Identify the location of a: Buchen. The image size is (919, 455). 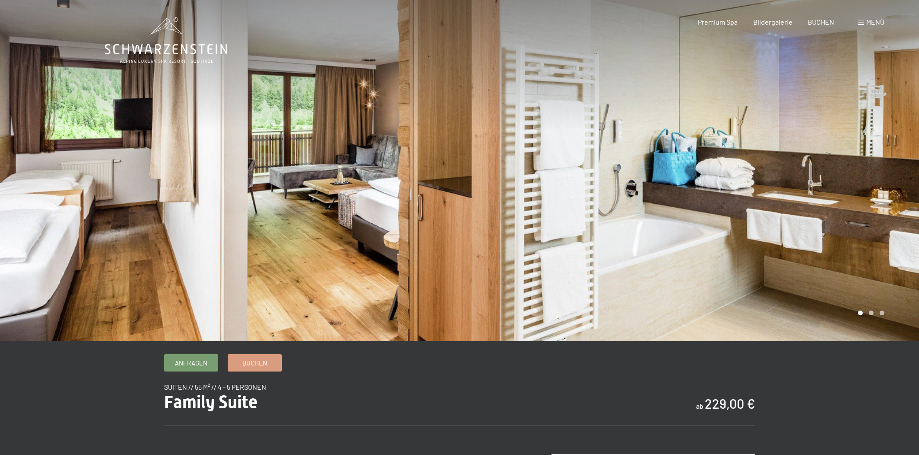
(255, 363).